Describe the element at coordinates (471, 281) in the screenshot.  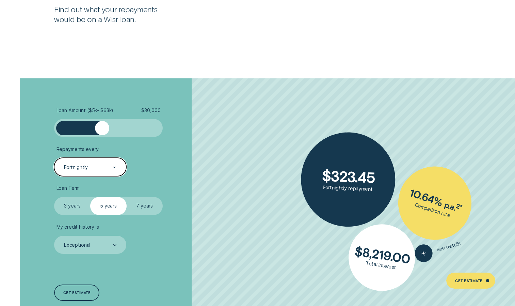
I see `a: Get Estimate` at that location.